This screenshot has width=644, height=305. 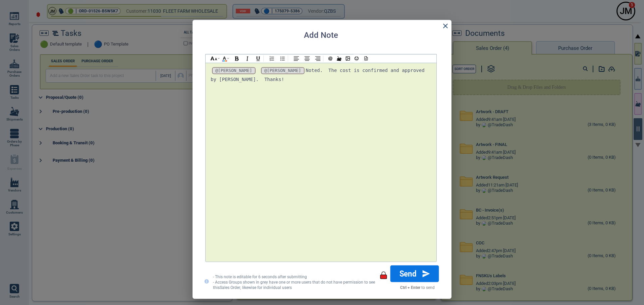 What do you see at coordinates (271, 59) in the screenshot?
I see `img: NL` at bounding box center [271, 59].